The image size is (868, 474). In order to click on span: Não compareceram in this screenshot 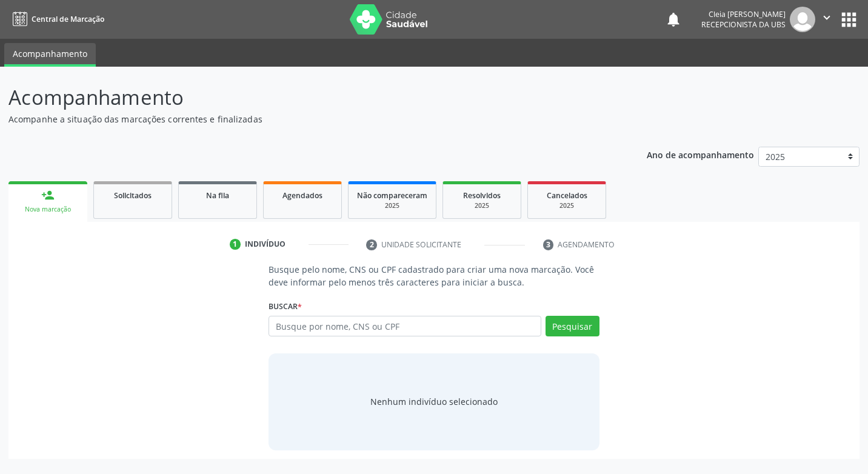, I will do `click(392, 195)`.